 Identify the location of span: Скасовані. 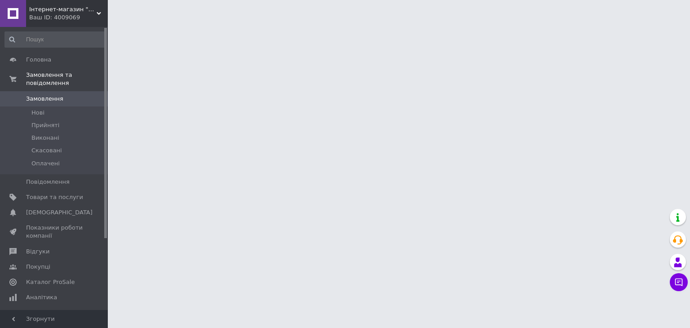
(47, 151).